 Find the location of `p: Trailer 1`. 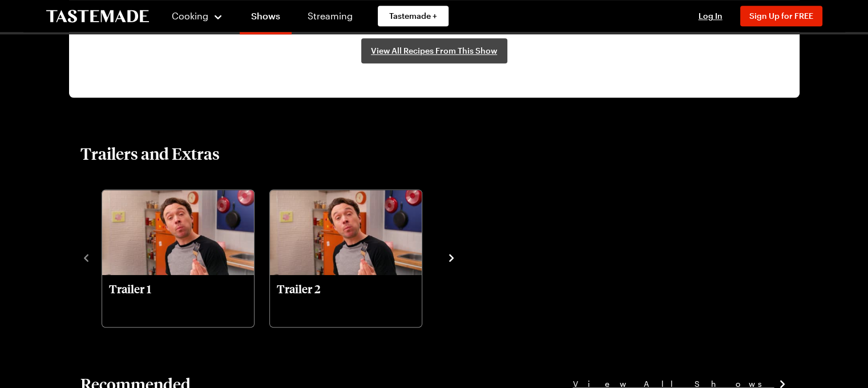

p: Trailer 1 is located at coordinates (178, 295).